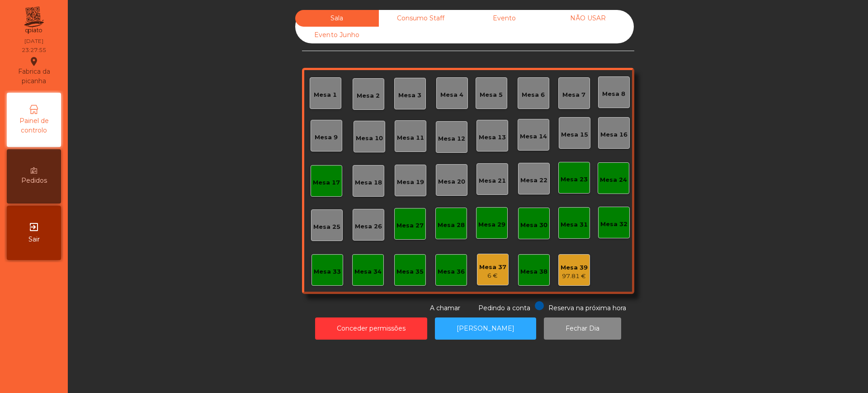 The width and height of the screenshot is (868, 393). What do you see at coordinates (325, 95) in the screenshot?
I see `div: Mesa 1` at bounding box center [325, 95].